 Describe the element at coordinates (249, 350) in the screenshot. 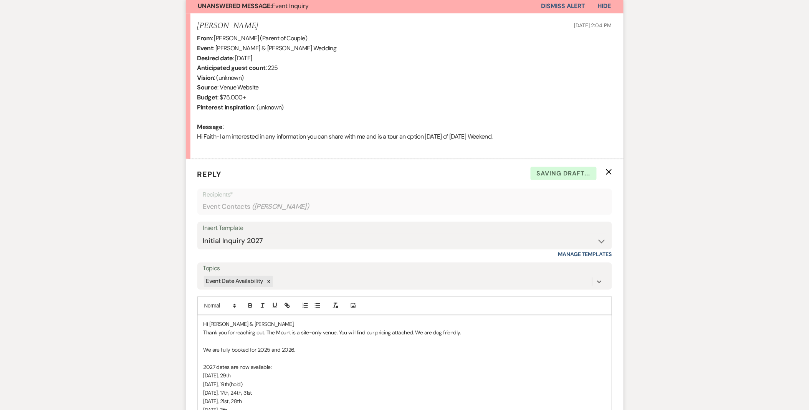

I see `span: We are fully booked for 2025 and 2026.` at that location.